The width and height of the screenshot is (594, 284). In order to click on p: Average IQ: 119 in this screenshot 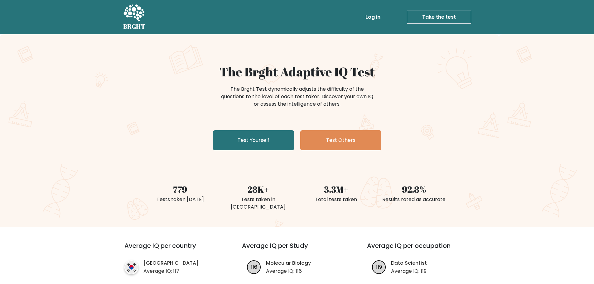, I will do `click(409, 271)`.